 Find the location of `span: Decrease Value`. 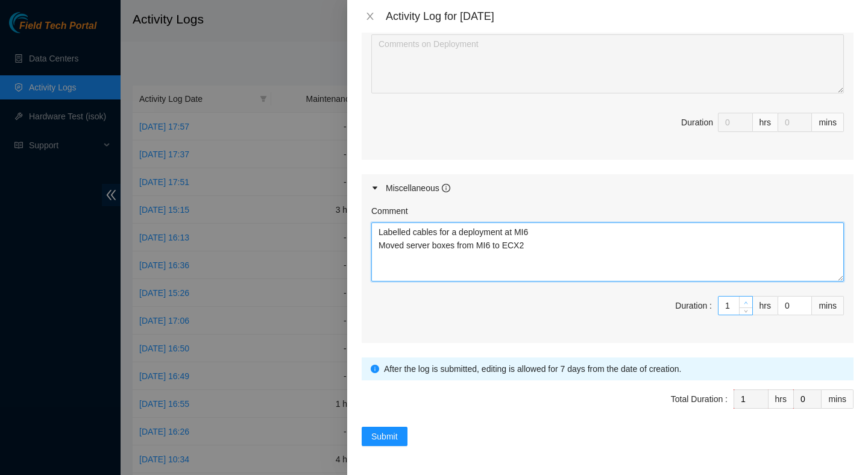

span: Decrease Value is located at coordinates (746, 311).